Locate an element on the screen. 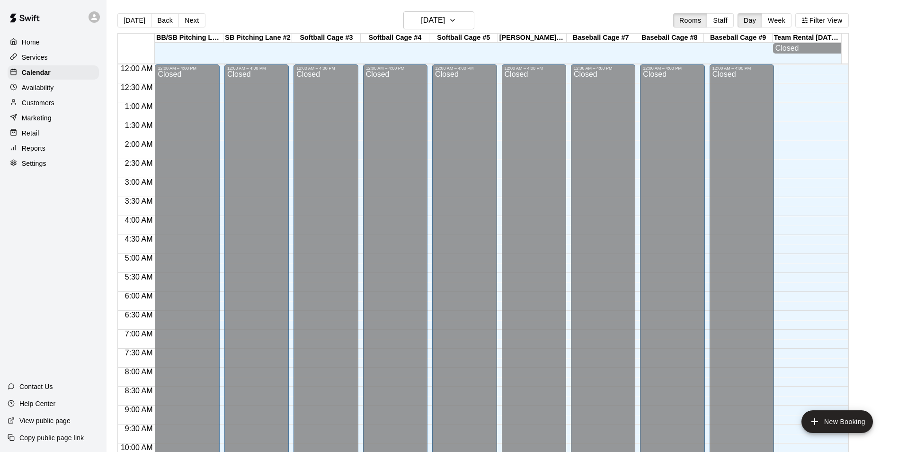 The image size is (898, 452). div: Softball Cage #5 is located at coordinates (463, 38).